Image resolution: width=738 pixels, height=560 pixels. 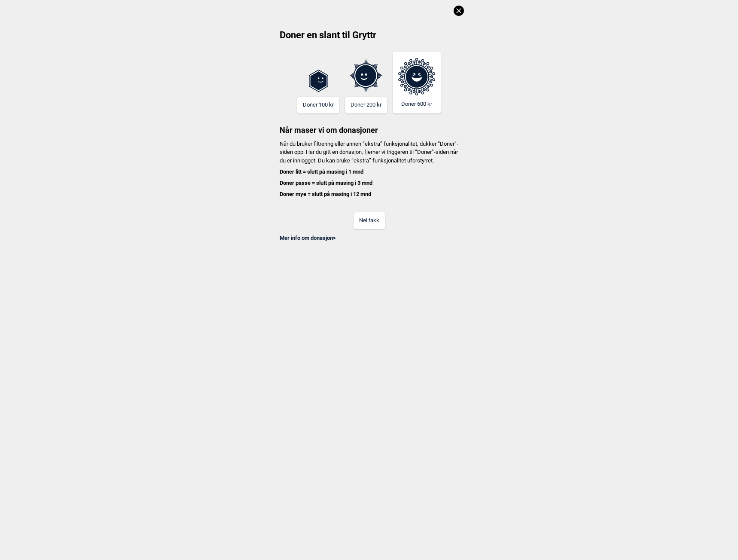 What do you see at coordinates (369, 220) in the screenshot?
I see `button: Nei takk` at bounding box center [369, 220].